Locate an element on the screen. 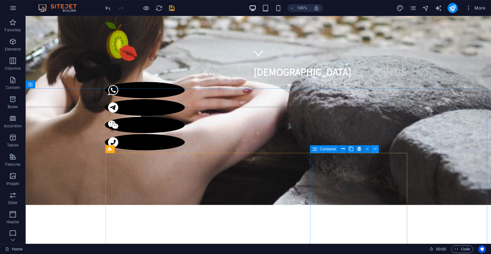 Image resolution: width=491 pixels, height=254 pixels. button: text_generator is located at coordinates (439, 8).